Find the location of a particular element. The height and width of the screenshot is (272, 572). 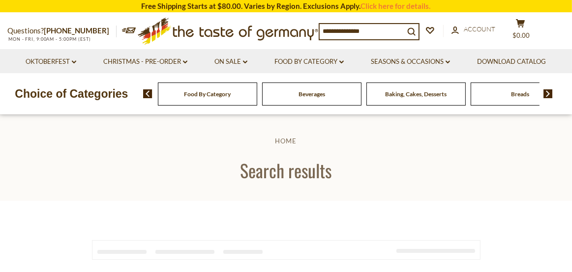

a: Oktoberfest is located at coordinates (51, 62).